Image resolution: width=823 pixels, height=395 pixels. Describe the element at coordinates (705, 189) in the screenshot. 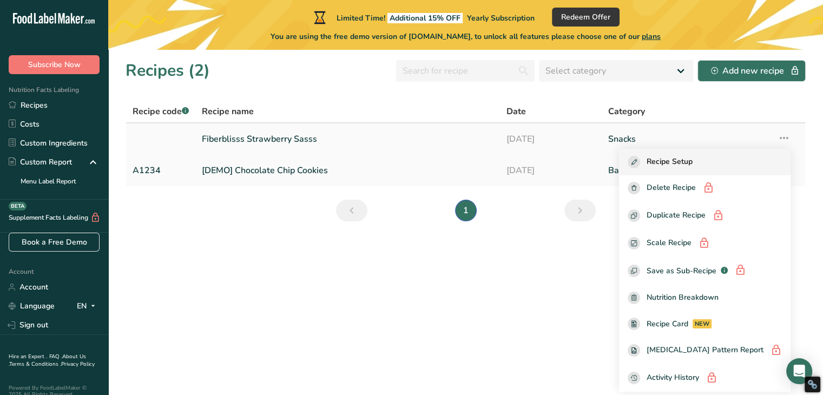

I see `button: Delete Recipe` at that location.